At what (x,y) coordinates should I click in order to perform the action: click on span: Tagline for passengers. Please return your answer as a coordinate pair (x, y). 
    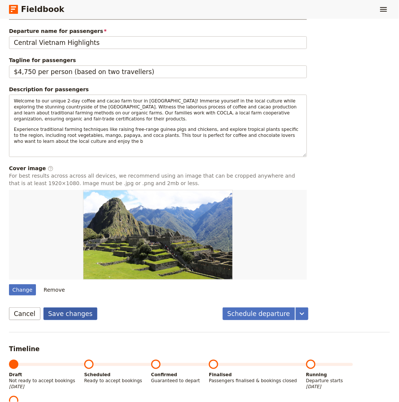
    Looking at the image, I should click on (158, 60).